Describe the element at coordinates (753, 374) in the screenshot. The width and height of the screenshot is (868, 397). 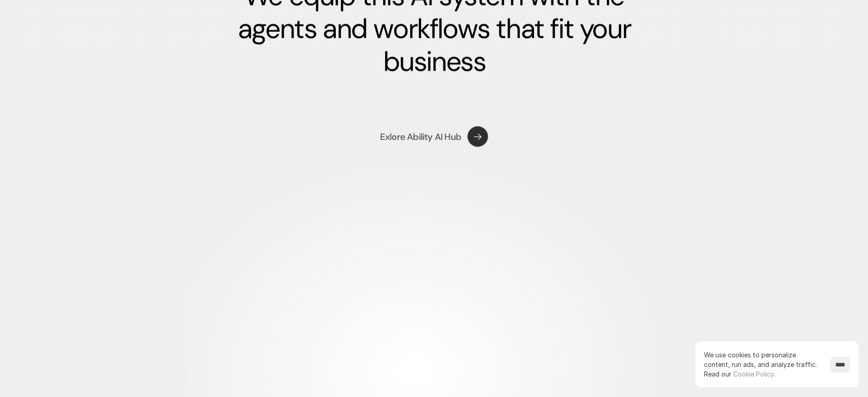
I see `a: Cookie Policy` at that location.